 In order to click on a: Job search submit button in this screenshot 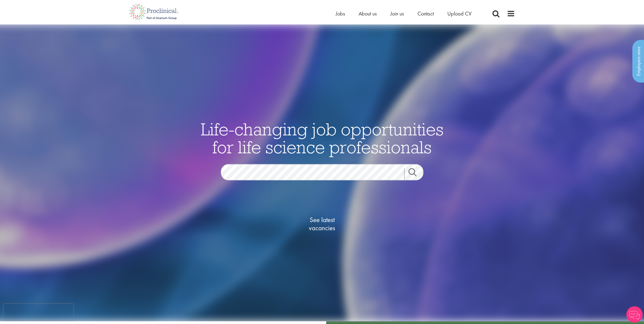, I will do `click(416, 174)`.